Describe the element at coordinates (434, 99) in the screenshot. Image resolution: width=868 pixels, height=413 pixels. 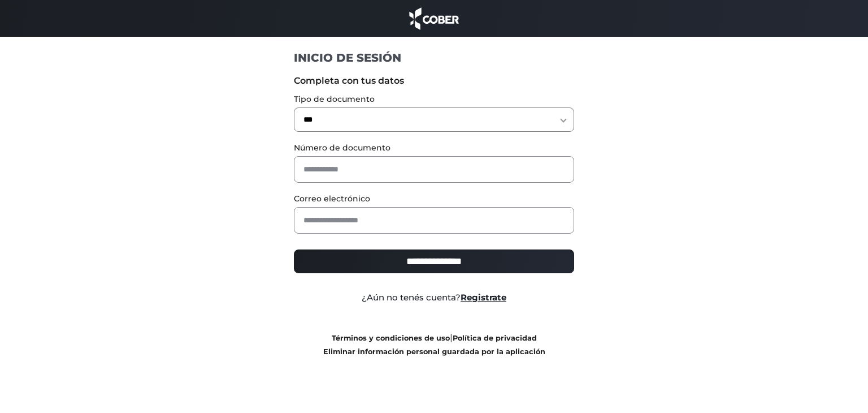
I see `label: Tipo de documento` at that location.